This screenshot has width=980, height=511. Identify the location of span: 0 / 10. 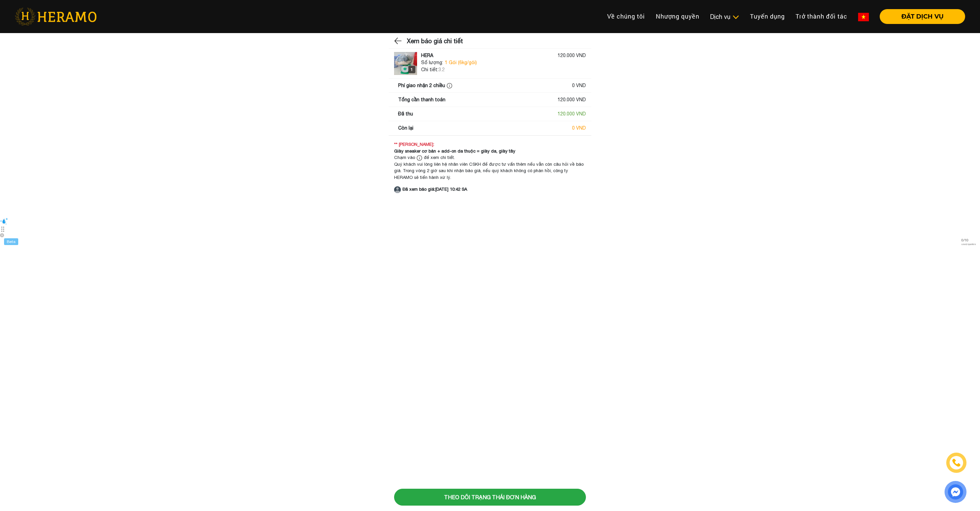
(968, 240).